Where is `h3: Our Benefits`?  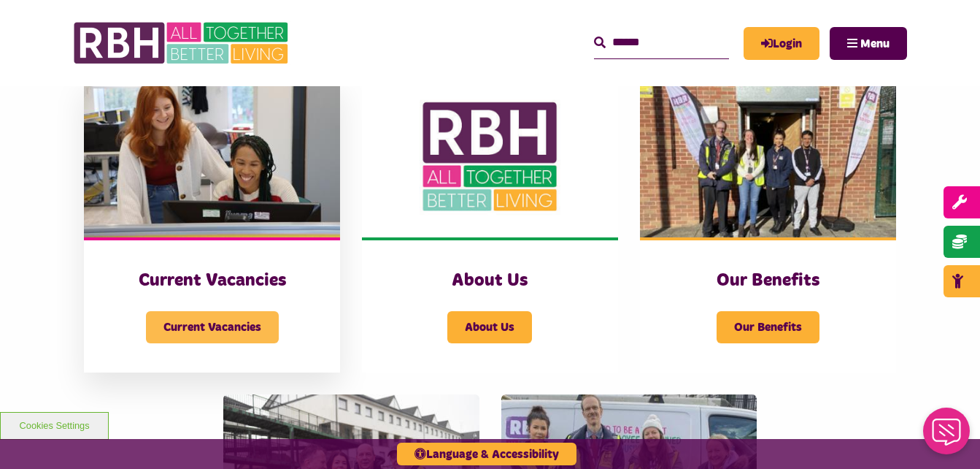 h3: Our Benefits is located at coordinates (768, 281).